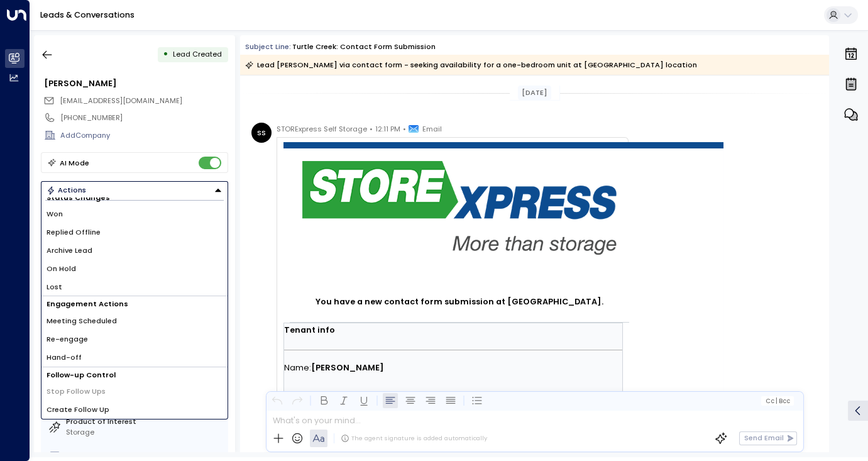  Describe the element at coordinates (144, 135) in the screenshot. I see `div: AddCompany` at that location.